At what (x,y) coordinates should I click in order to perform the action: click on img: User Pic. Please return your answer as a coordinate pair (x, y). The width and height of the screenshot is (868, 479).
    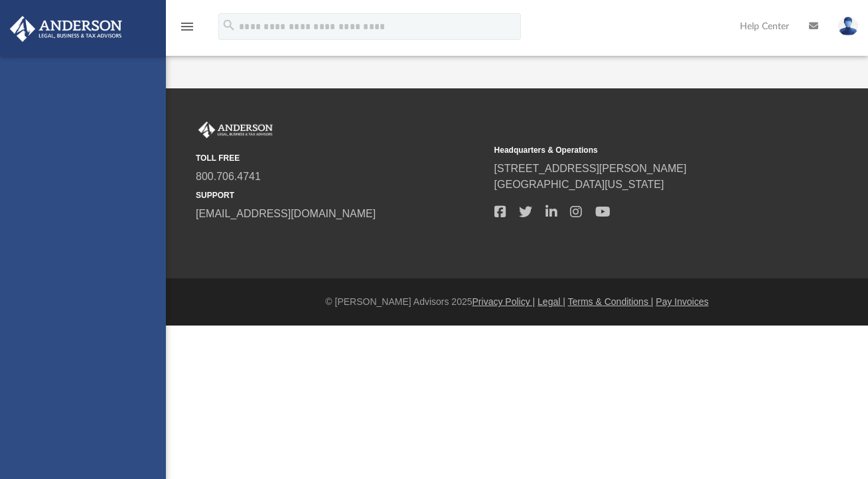
    Looking at the image, I should click on (849, 26).